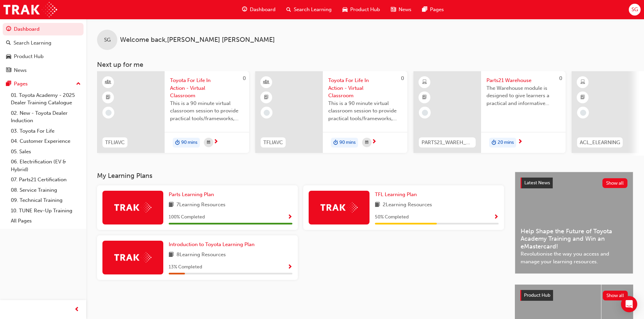  Describe the element at coordinates (43, 84) in the screenshot. I see `button: Pages` at that location.